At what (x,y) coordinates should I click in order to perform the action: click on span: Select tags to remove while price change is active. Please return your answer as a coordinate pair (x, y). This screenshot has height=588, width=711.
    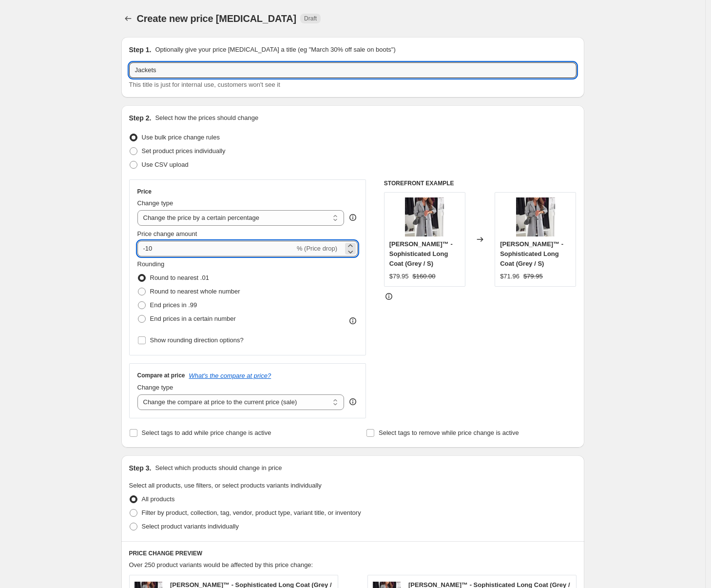
    Looking at the image, I should click on (449, 432).